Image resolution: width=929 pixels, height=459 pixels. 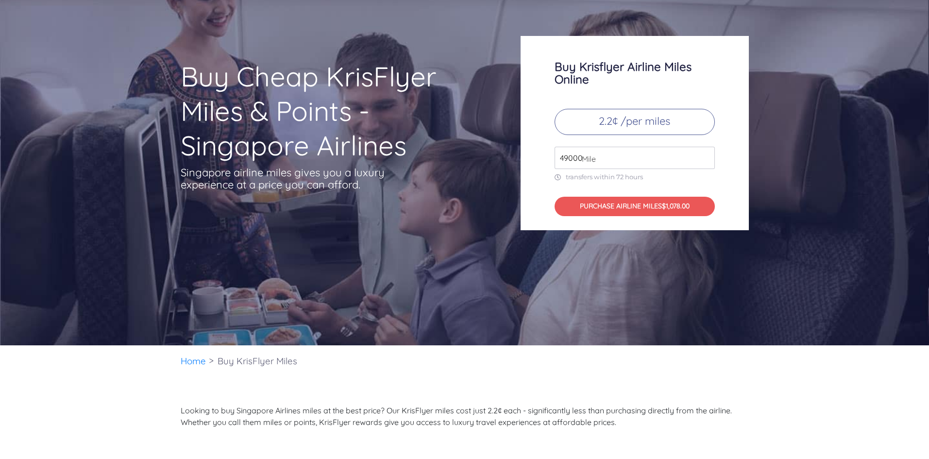 I want to click on li: Buy KrisFlyer Miles, so click(x=257, y=361).